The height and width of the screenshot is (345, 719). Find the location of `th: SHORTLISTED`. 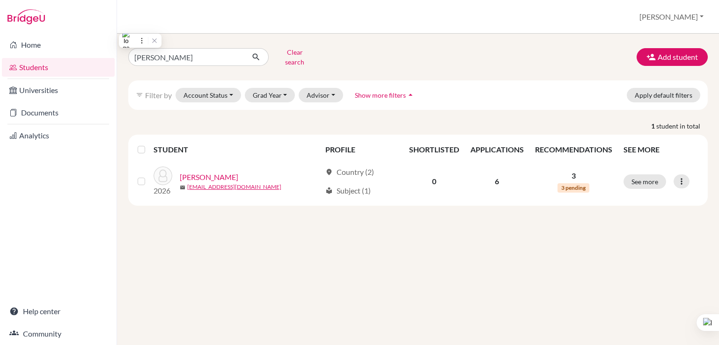

th: SHORTLISTED is located at coordinates (434, 150).